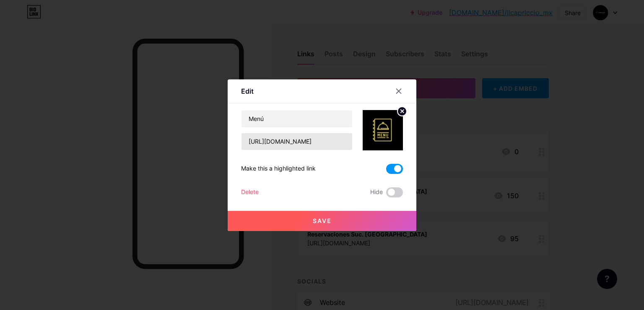 This screenshot has height=310, width=644. What do you see at coordinates (278, 169) in the screenshot?
I see `div: Make this a highlighted link` at bounding box center [278, 169].